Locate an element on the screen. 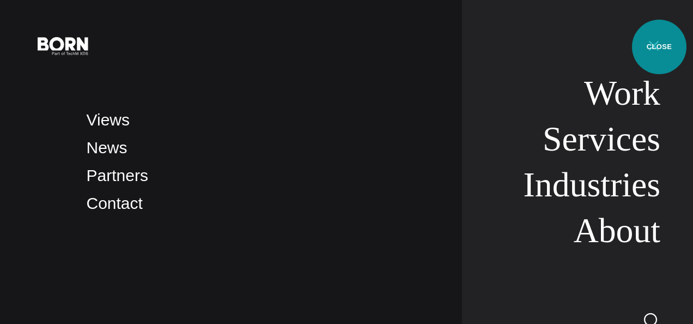 The height and width of the screenshot is (324, 693). a: Work is located at coordinates (622, 93).